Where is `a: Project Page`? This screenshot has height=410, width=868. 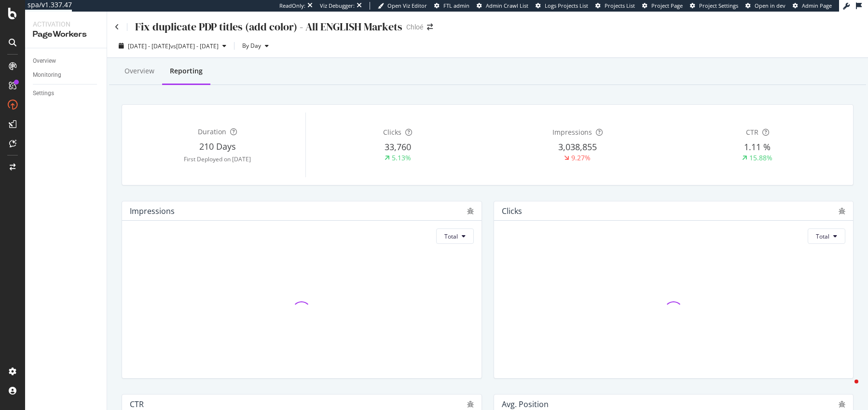 a: Project Page is located at coordinates (662, 6).